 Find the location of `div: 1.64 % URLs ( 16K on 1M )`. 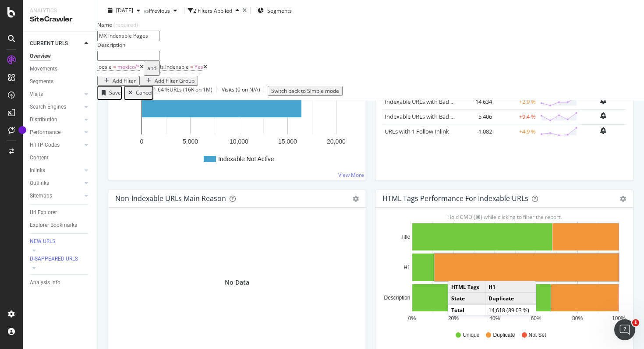

div: 1.64 % URLs ( 16K on 1M ) is located at coordinates (183, 91).